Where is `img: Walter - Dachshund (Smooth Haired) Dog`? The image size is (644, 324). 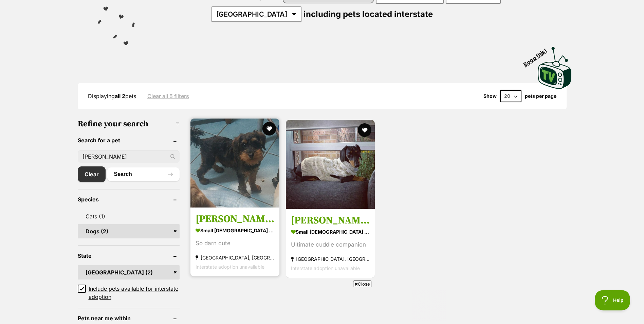 img: Walter - Dachshund (Smooth Haired) Dog is located at coordinates (330, 164).